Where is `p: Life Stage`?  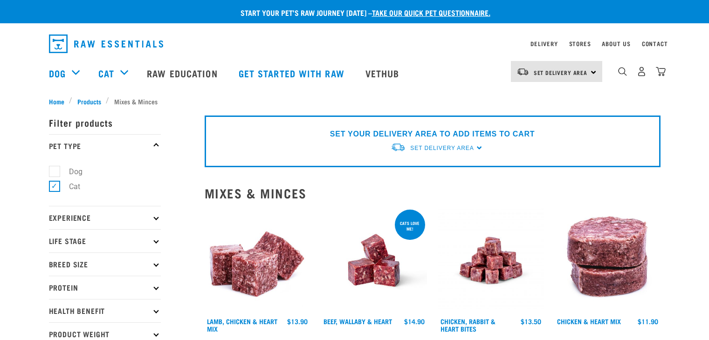 p: Life Stage is located at coordinates (105, 241).